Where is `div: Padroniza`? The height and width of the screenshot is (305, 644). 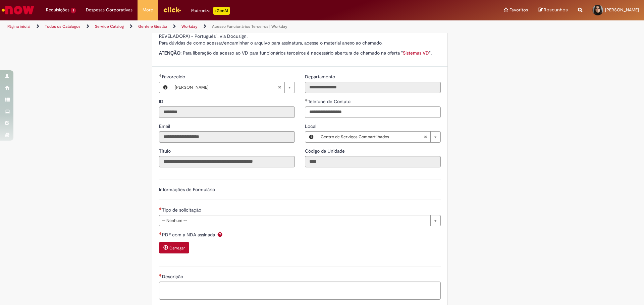
div: Padroniza is located at coordinates (210, 10).